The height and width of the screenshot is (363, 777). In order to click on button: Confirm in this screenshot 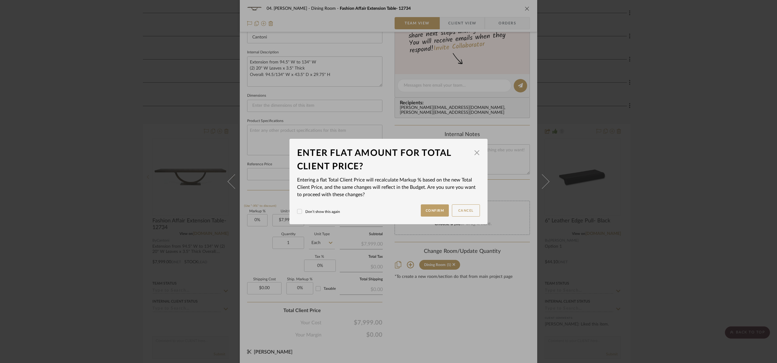, I will do `click(435, 210)`.